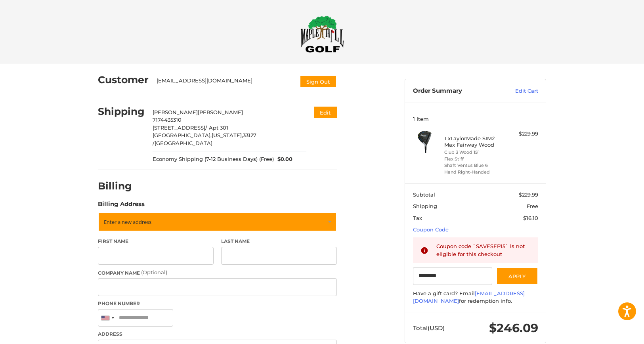  What do you see at coordinates (217, 222) in the screenshot?
I see `a: Enter or select a different address` at bounding box center [217, 222].